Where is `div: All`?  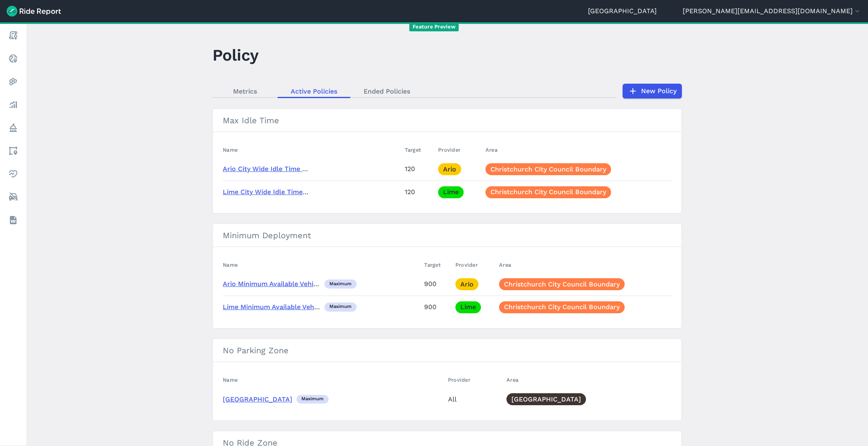 div: All is located at coordinates (474, 399).